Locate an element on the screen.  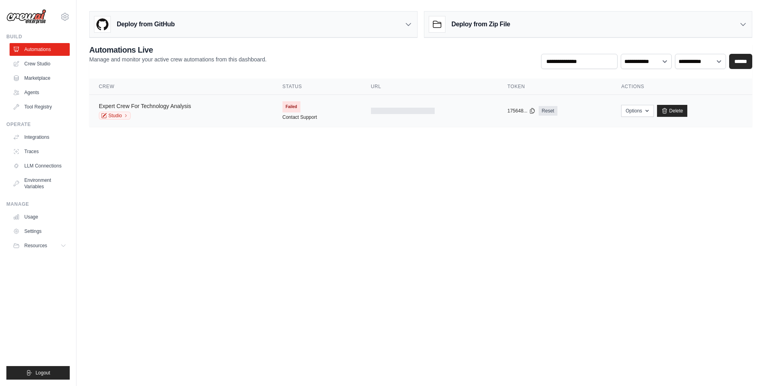
span: Failed is located at coordinates (291, 107).